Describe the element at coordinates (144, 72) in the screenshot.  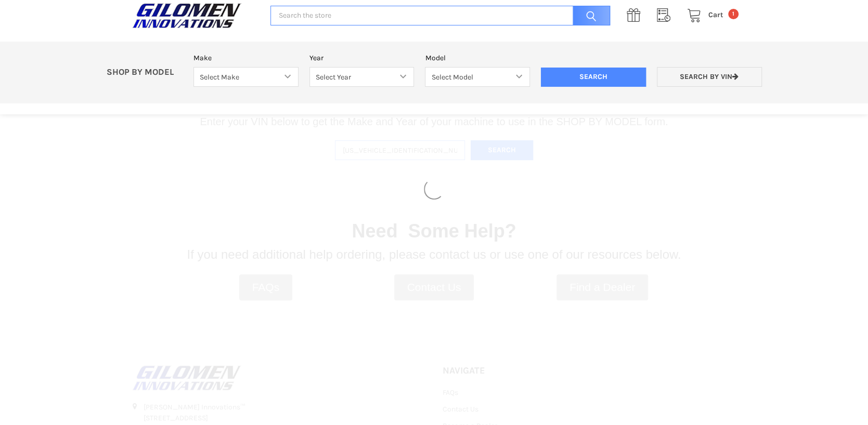
I see `p: SHOP BY MODEL` at that location.